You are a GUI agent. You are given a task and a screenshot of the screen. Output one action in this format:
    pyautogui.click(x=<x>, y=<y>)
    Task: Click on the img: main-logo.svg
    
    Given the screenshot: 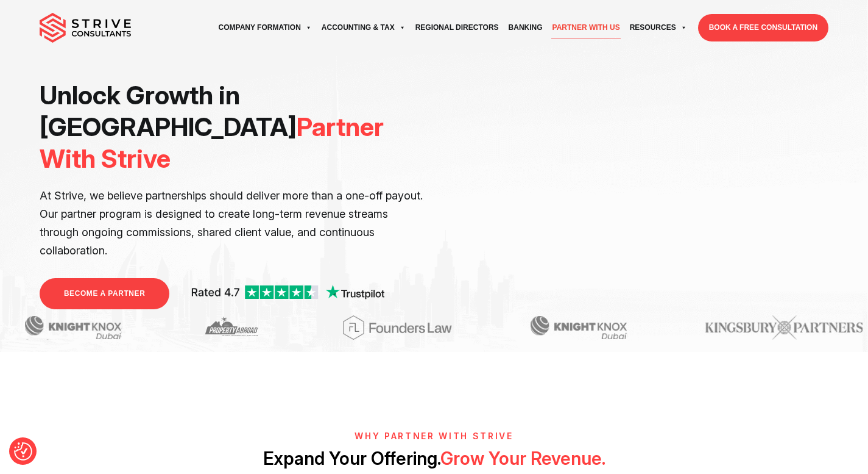 What is the action you would take?
    pyautogui.click(x=85, y=28)
    